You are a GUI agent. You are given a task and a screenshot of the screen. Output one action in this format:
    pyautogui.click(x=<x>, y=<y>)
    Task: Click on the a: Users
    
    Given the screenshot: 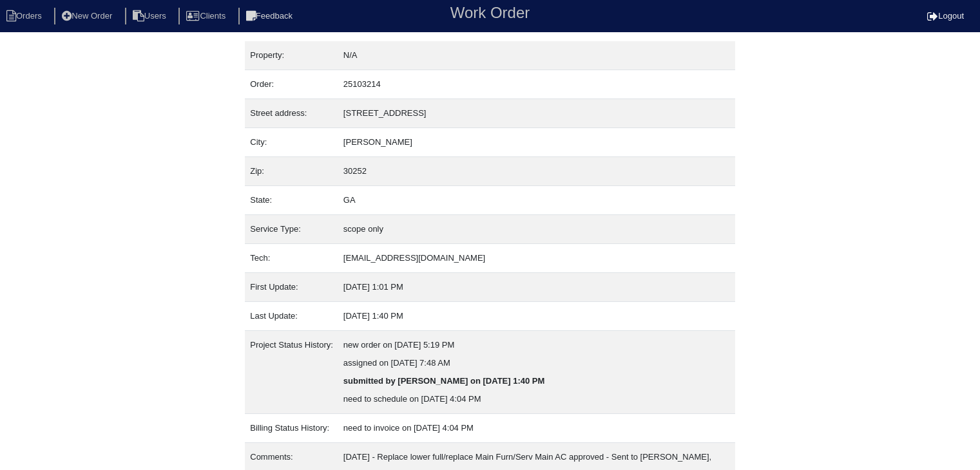 What is the action you would take?
    pyautogui.click(x=151, y=16)
    